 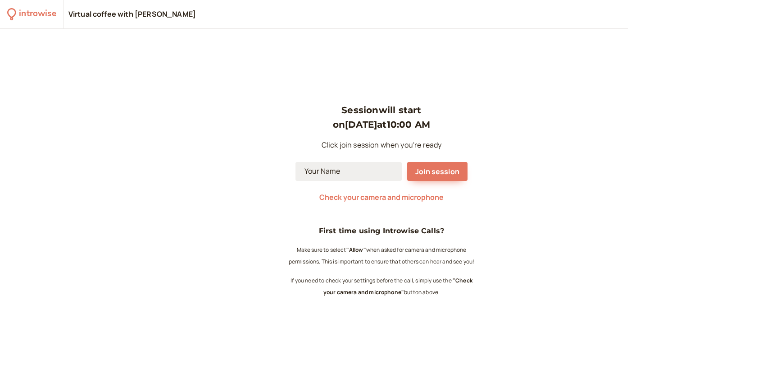 I want to click on p: Click join session when you're ready, so click(x=382, y=145).